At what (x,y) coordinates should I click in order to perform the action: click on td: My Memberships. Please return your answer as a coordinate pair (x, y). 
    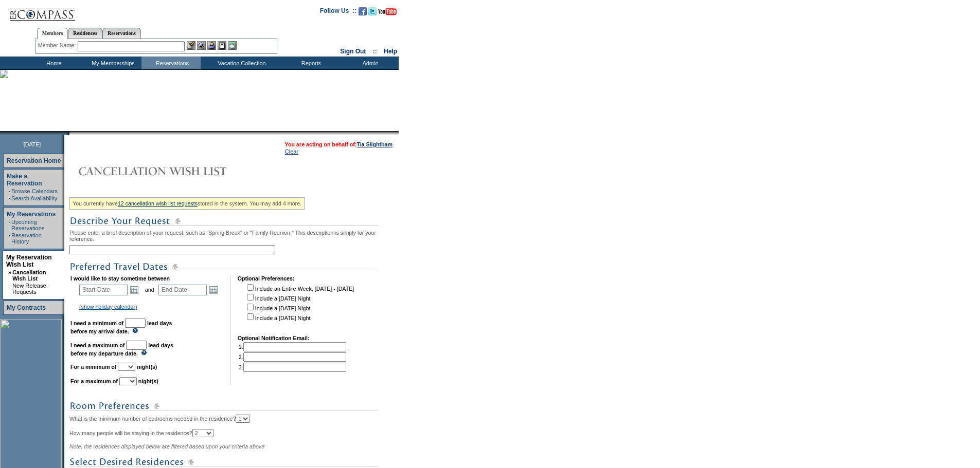
    Looking at the image, I should click on (111, 62).